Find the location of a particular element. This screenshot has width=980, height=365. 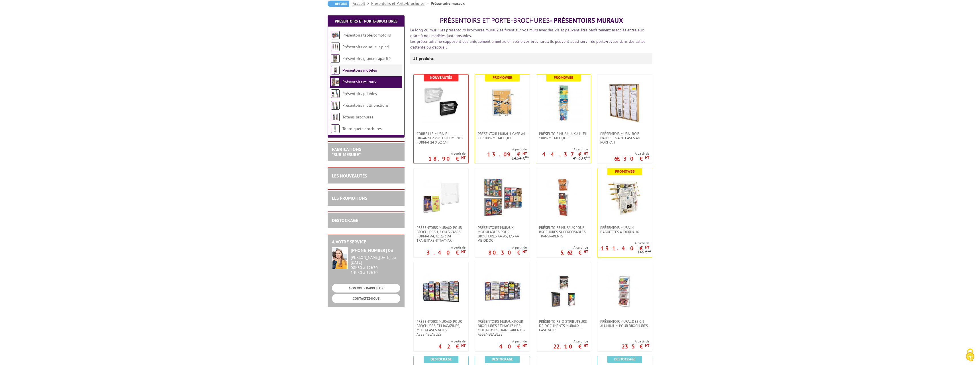

span: PRÉSENTOIRS MURAUX POUR BROCHURES 1,2 OU 3 CASES FORMAT A4, A5, 1/3 A4 TRANSPARENT TAYMAR is located at coordinates (441, 234).